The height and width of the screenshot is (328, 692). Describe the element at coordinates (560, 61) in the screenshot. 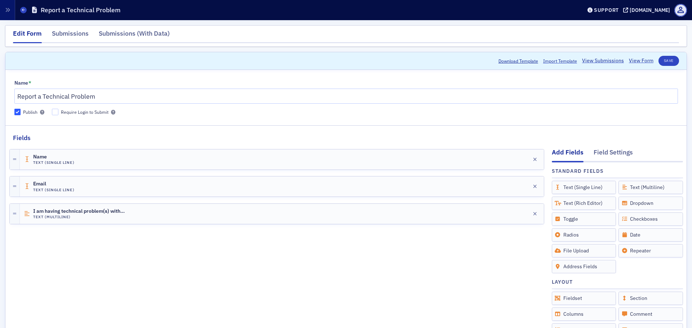

I see `span: Import Template` at that location.